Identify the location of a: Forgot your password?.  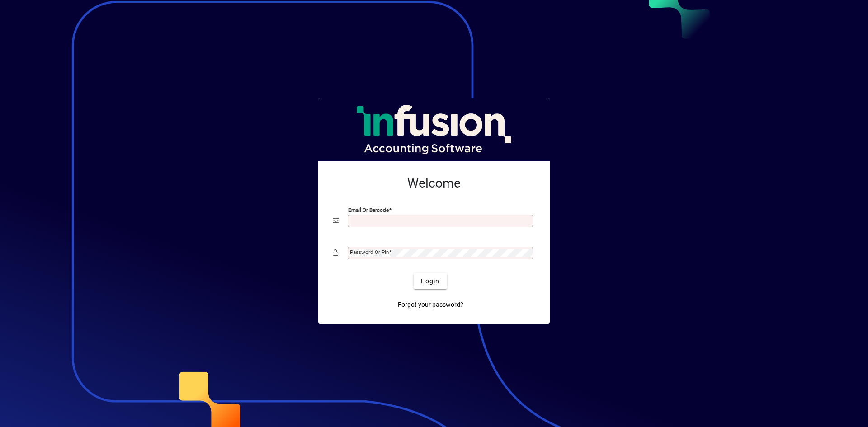
(430, 304).